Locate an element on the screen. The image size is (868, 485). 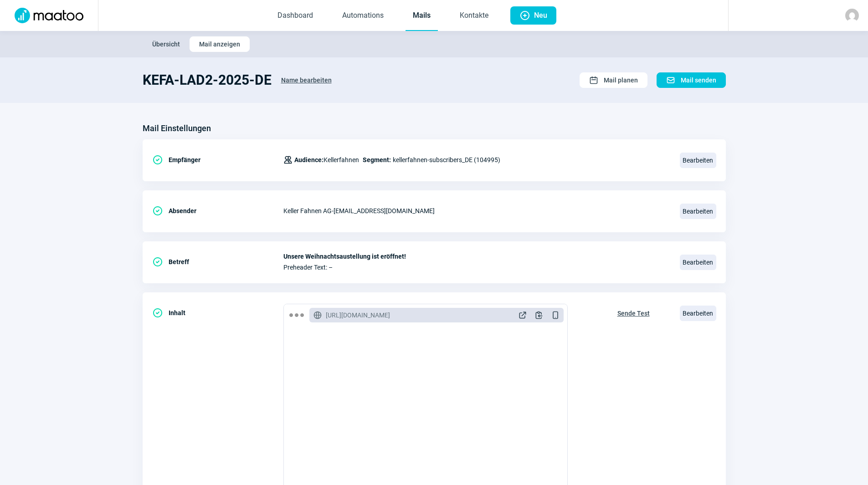
div: Betreff is located at coordinates (218, 262).